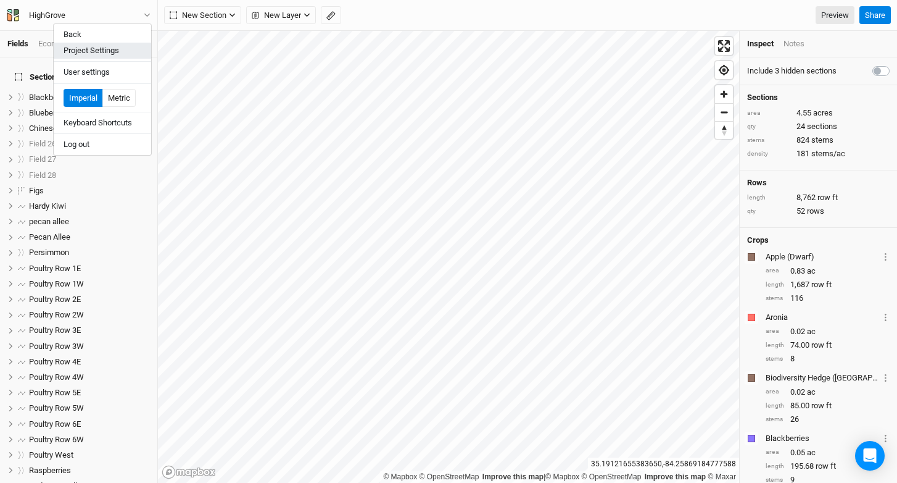  I want to click on a: OpenStreetMap, so click(449, 477).